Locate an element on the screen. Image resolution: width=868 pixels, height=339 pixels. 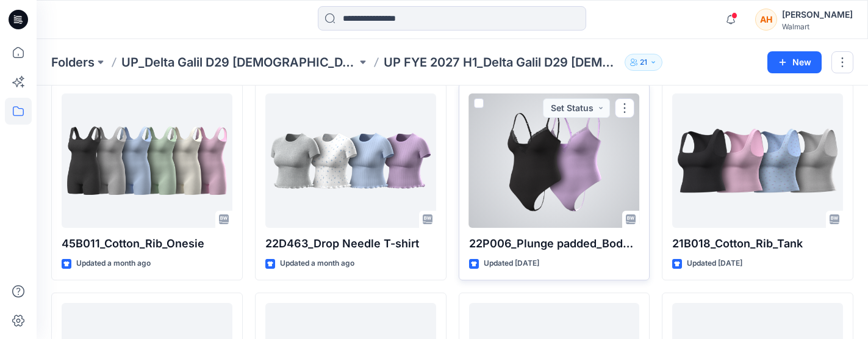
p: 45B011_Cotton_Rib_Onesie is located at coordinates (147, 243).